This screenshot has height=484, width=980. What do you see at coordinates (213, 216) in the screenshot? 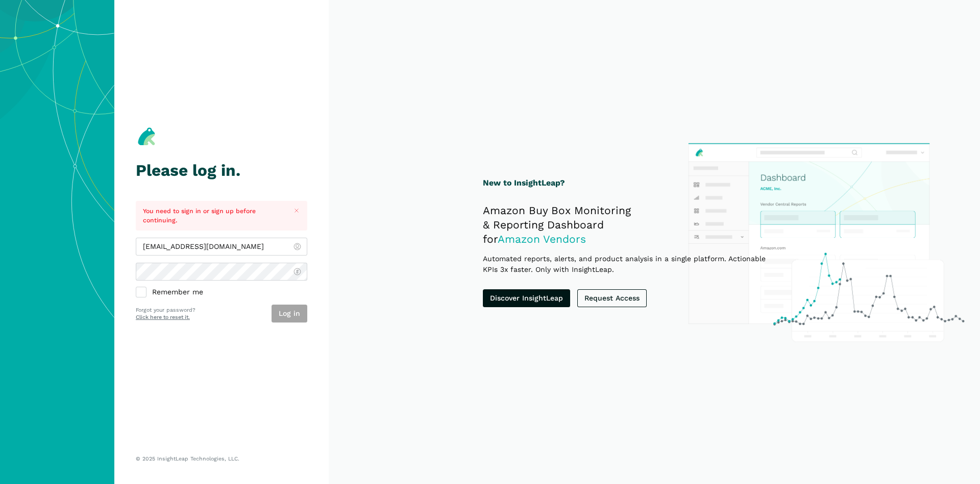
I see `p: You need to sign in or sign up before continuing.` at bounding box center [213, 216].